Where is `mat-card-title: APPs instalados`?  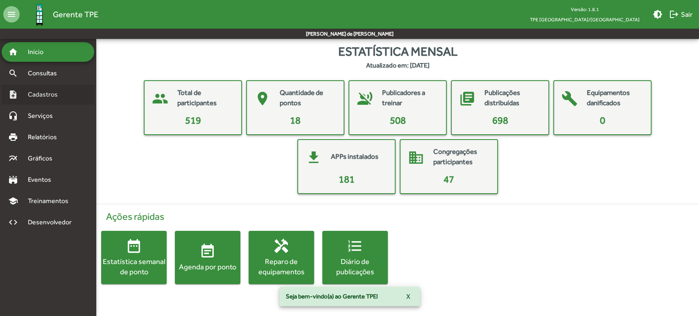
mat-card-title: APPs instalados is located at coordinates (355, 157).